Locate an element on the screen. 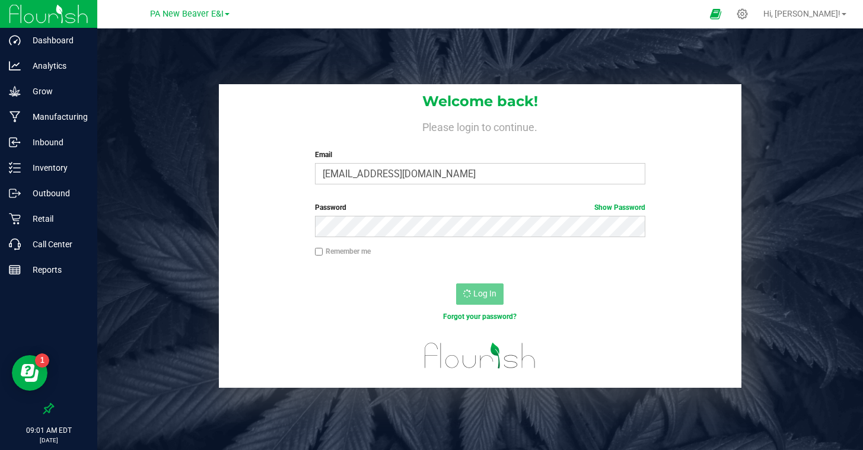  inline-svg: Inbound is located at coordinates (15, 142).